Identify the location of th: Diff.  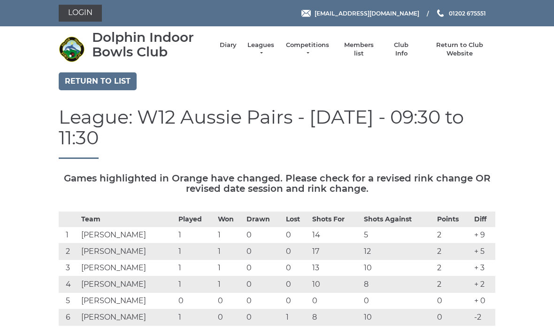
(484, 219).